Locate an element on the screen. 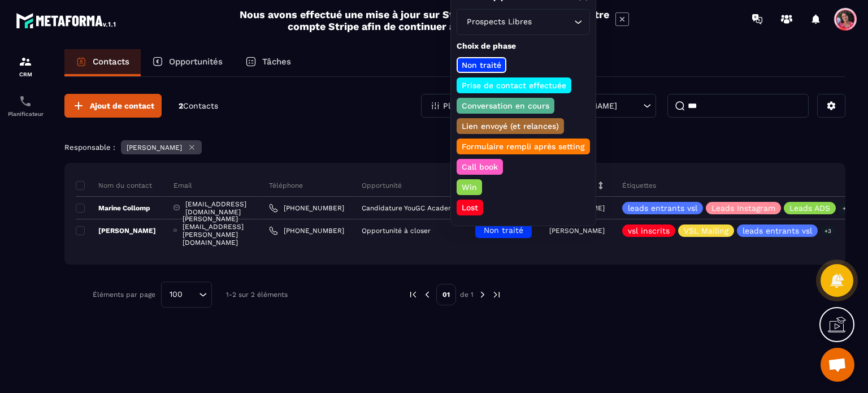 The height and width of the screenshot is (393, 868). h2: Nous avons effectué une mise à jour sur Stripe. Veuillez reconnecter votre compte Stripe afin de ... is located at coordinates (425, 20).